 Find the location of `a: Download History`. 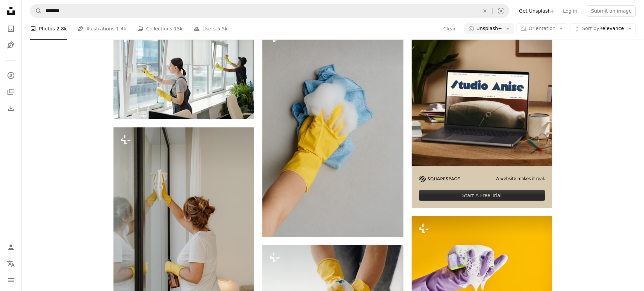

a: Download History is located at coordinates (11, 108).